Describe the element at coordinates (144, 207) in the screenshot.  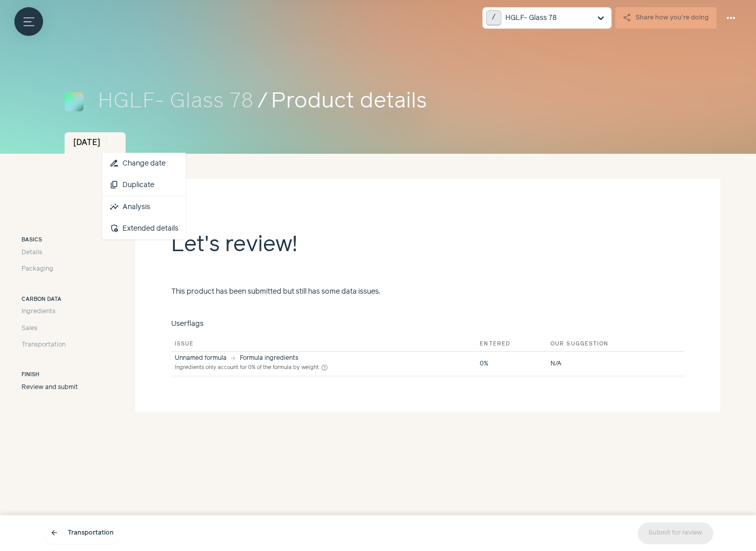
I see `a: insights Analysis` at that location.